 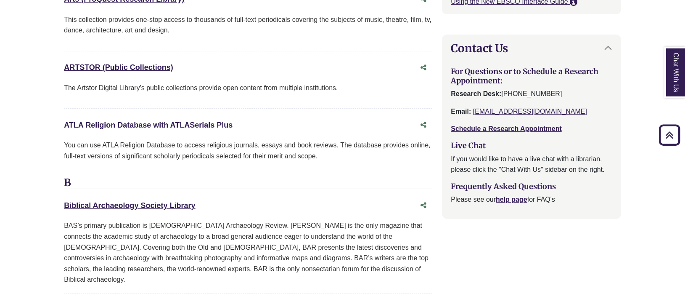 What do you see at coordinates (532, 164) in the screenshot?
I see `p: If you would like to have a live chat with a librarian, please click the "Chat With Us" sidebar o...` at bounding box center [532, 164].